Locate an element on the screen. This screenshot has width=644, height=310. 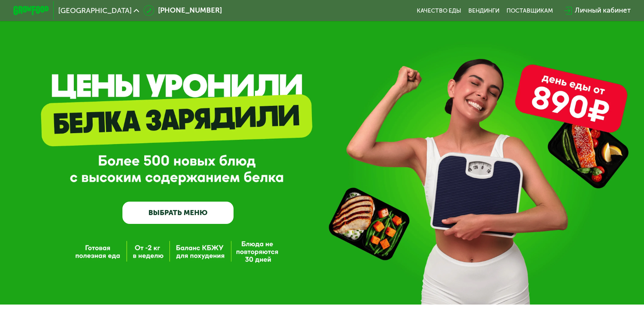
a: Качество еды is located at coordinates (439, 11).